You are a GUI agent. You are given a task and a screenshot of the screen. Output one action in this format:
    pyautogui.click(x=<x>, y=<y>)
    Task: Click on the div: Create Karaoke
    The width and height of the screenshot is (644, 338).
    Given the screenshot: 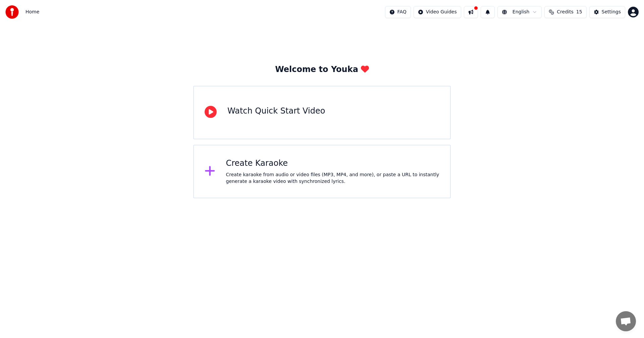 What is the action you would take?
    pyautogui.click(x=333, y=164)
    